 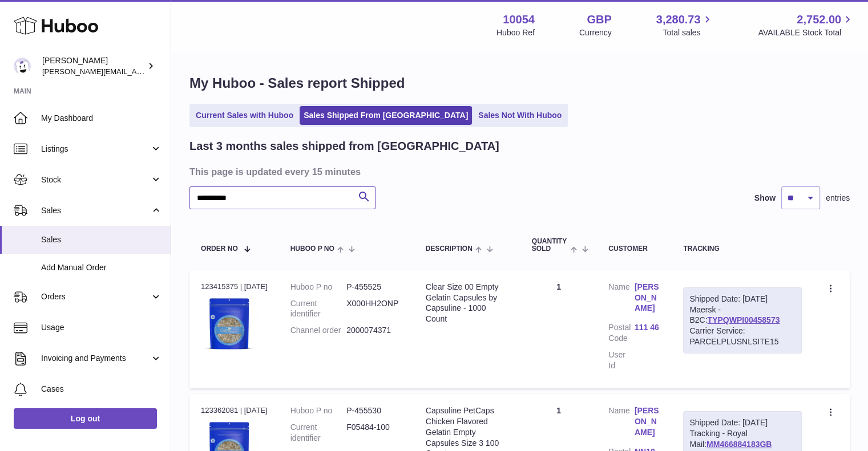 What do you see at coordinates (96, 180) in the screenshot?
I see `span: Stock` at bounding box center [96, 180].